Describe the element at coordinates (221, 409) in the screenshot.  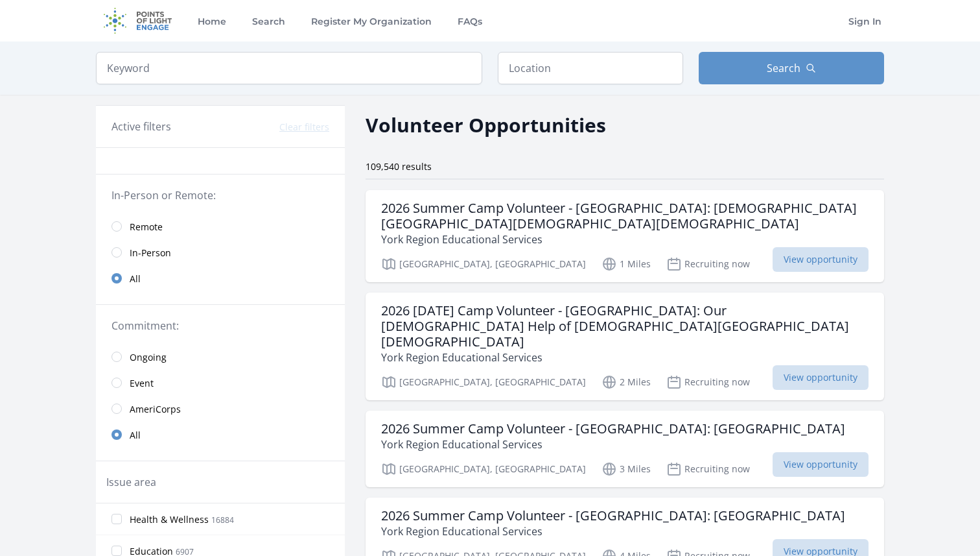
I see `a: AmeriCorps` at that location.